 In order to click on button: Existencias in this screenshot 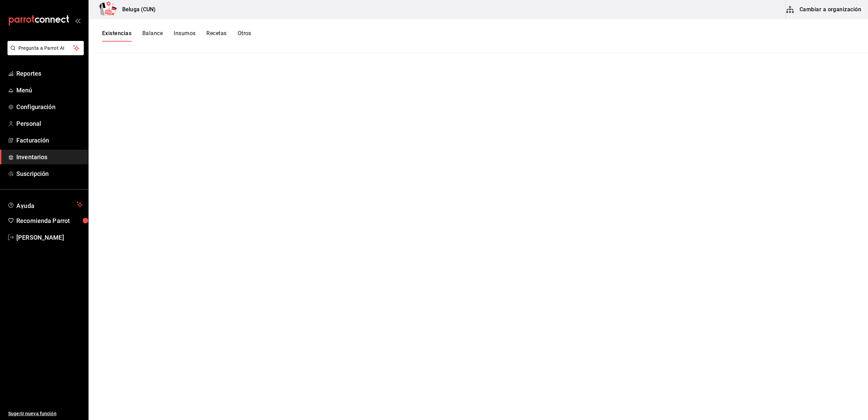, I will do `click(117, 36)`.